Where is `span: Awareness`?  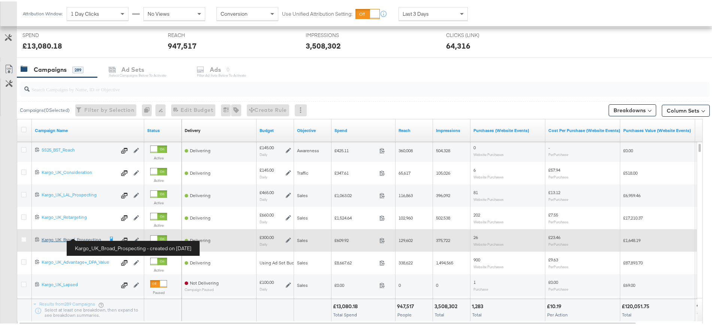
span: Awareness is located at coordinates (308, 149).